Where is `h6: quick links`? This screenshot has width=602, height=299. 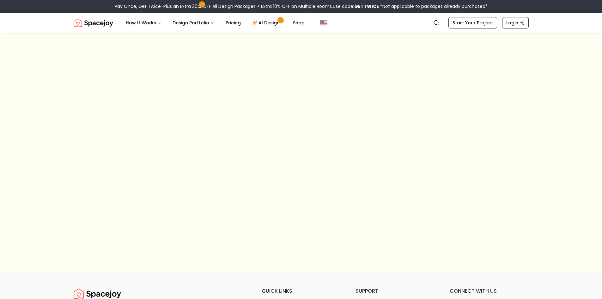
h6: quick links is located at coordinates (301, 291).